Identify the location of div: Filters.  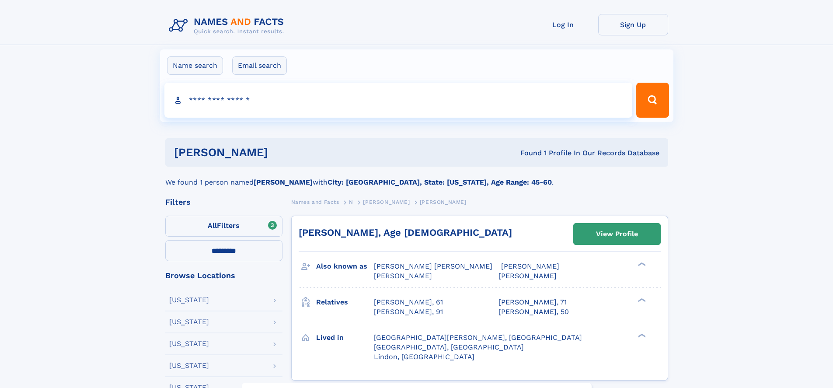
(224, 202).